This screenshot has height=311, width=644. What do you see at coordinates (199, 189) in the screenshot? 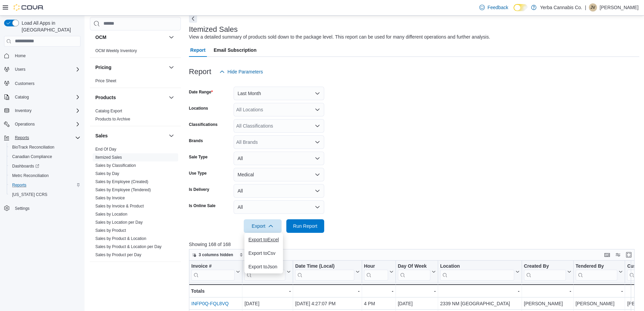
I see `label: Is Delivery` at bounding box center [199, 189].